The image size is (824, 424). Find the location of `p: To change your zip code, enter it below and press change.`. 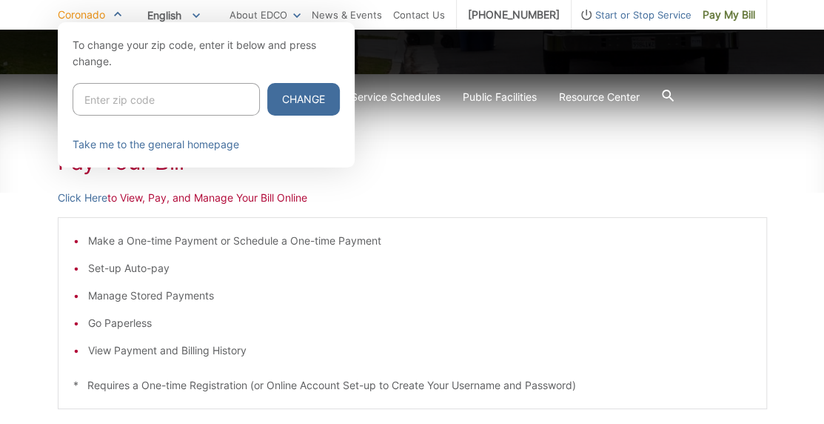

p: To change your zip code, enter it below and press change. is located at coordinates (206, 53).